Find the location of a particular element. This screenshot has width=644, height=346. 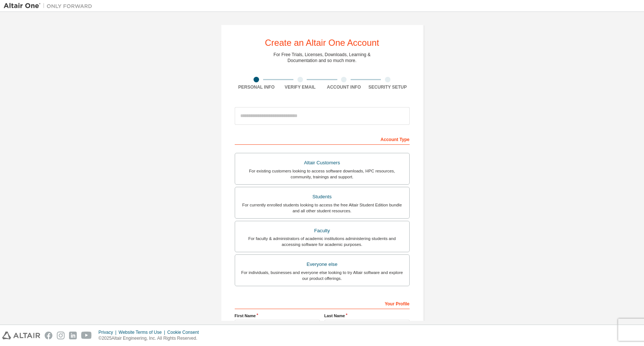

div: Security Setup is located at coordinates (387, 87).